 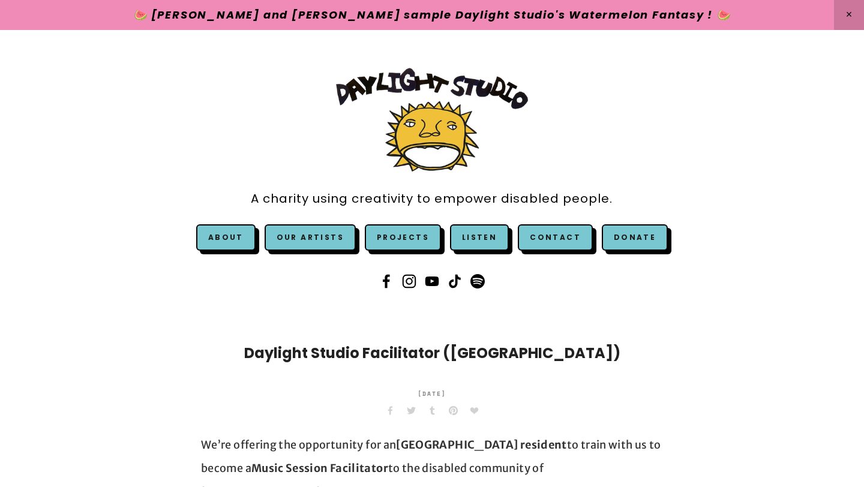 I want to click on a: Listen, so click(x=479, y=237).